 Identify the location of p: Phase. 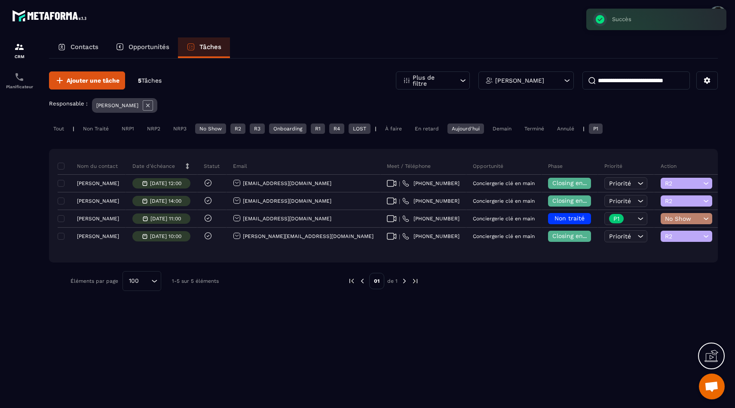
(555, 166).